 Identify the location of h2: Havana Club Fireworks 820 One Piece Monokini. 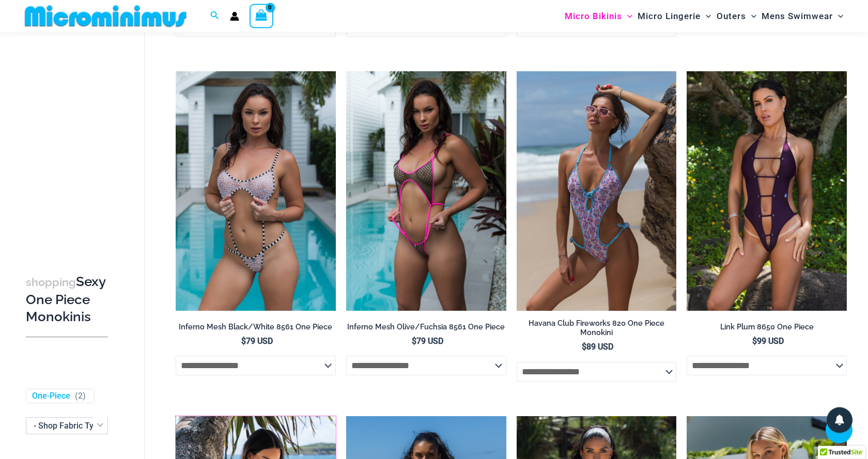
(597, 328).